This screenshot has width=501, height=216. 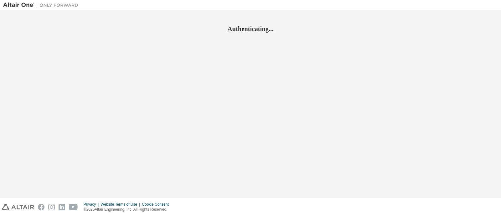 What do you see at coordinates (251, 29) in the screenshot?
I see `h2: Authenticating...` at bounding box center [251, 29].